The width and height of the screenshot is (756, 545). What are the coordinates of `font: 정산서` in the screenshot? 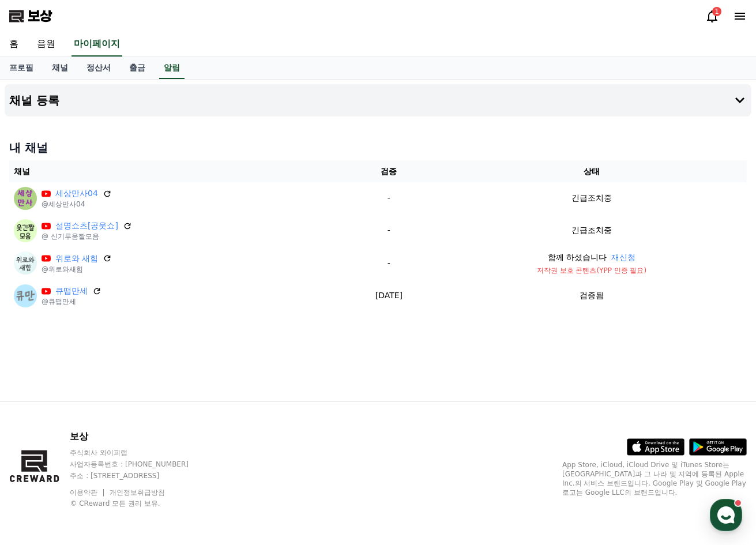 It's located at (98, 67).